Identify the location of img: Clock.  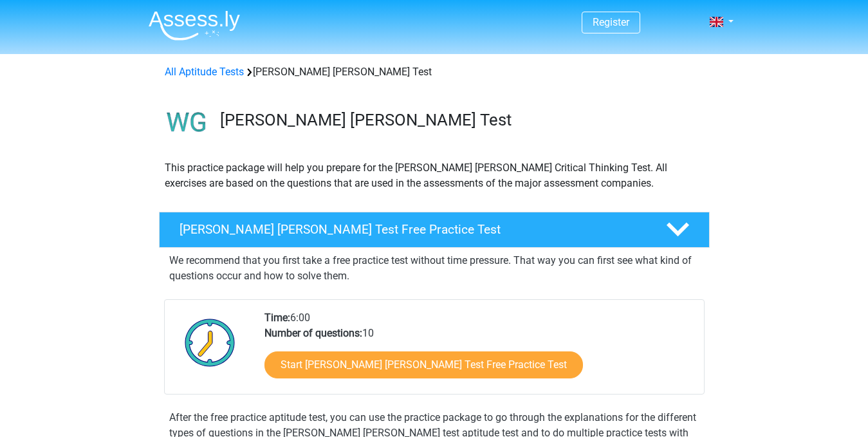
(210, 343).